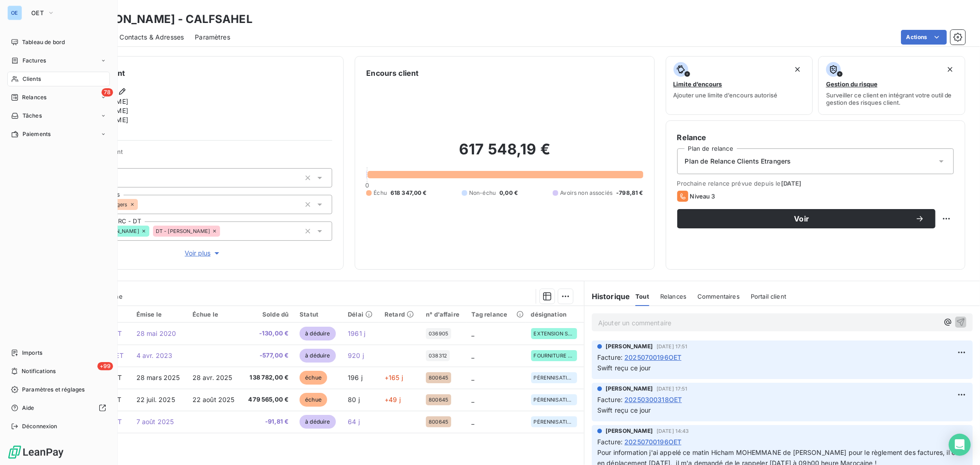 The image size is (980, 465). What do you see at coordinates (554, 355) in the screenshot?
I see `span: FOURNITURE CABLE` at bounding box center [554, 355].